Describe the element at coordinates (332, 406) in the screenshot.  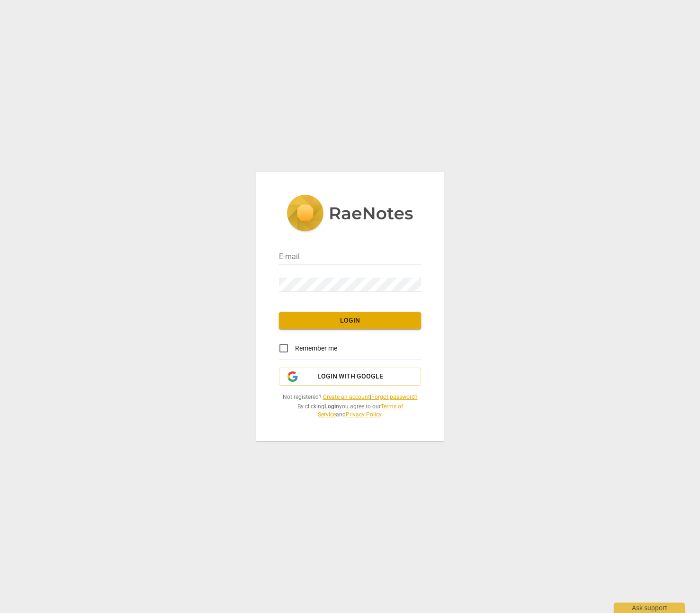
I see `b: Login` at that location.